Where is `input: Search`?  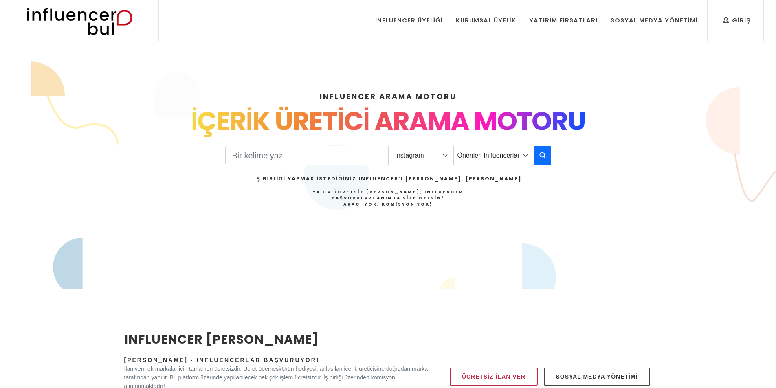
input: Search is located at coordinates (307, 156).